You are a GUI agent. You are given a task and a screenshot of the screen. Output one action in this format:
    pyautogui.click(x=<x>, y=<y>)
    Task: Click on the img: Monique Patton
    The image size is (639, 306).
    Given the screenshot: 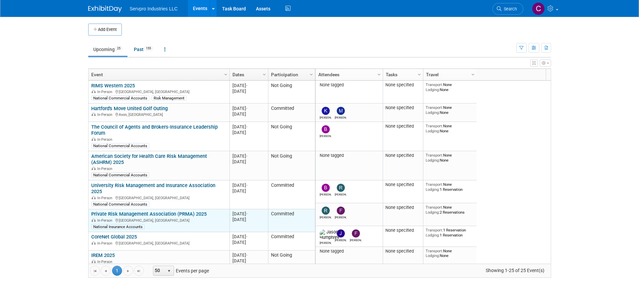 What is the action you would take?
    pyautogui.click(x=341, y=111)
    